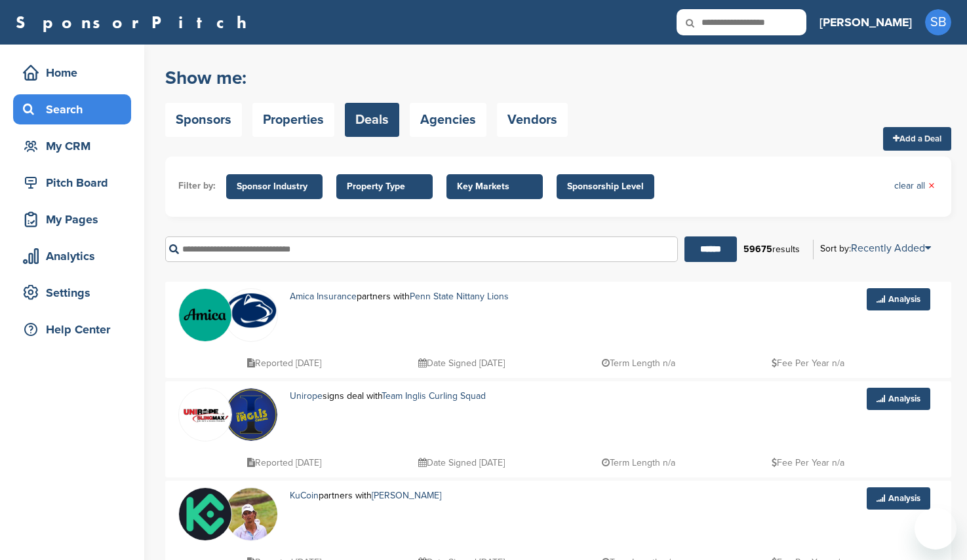 The image size is (967, 560). I want to click on a: Analytics, so click(72, 256).